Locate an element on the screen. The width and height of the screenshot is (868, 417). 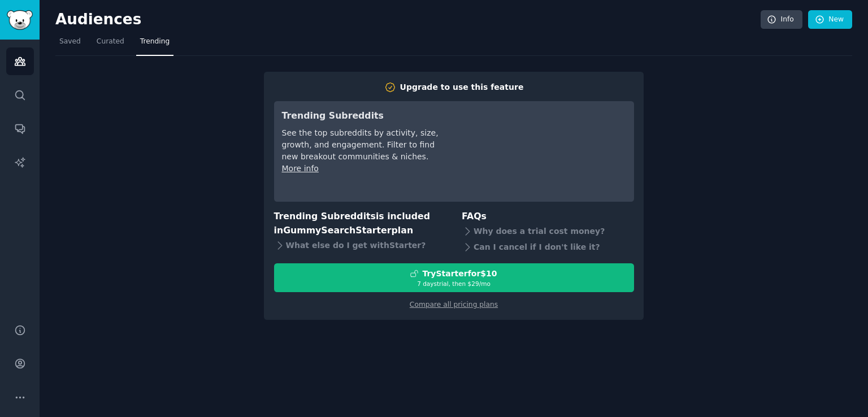
div: 7 days trial, then $ 29 /mo is located at coordinates (454, 284).